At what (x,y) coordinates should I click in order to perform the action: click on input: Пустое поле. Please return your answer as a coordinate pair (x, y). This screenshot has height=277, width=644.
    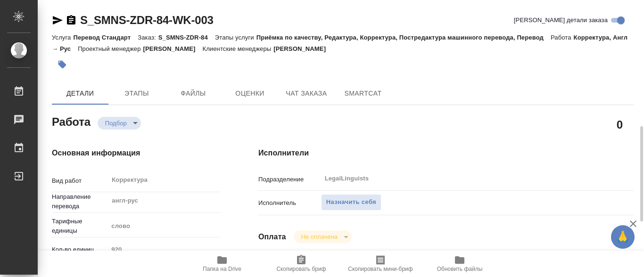
    Looking at the image, I should click on (164, 249).